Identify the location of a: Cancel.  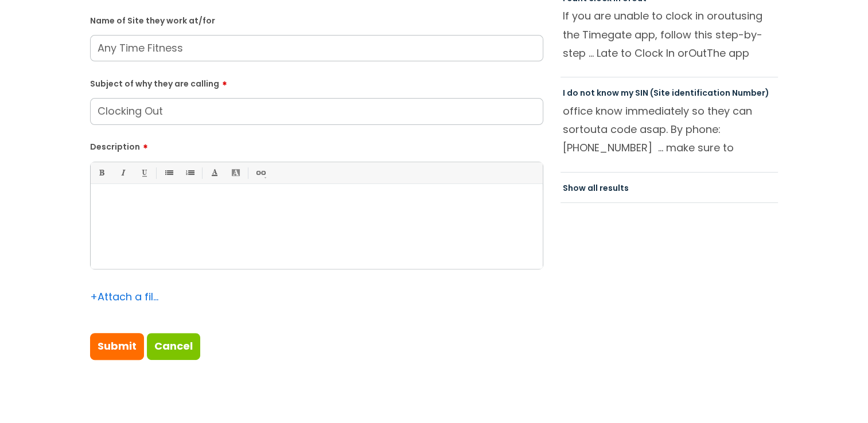
(174, 346).